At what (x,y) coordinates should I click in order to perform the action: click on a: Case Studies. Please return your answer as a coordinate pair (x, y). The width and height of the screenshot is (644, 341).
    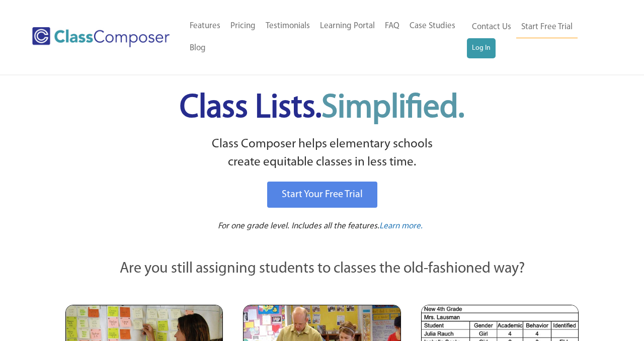
    Looking at the image, I should click on (432, 26).